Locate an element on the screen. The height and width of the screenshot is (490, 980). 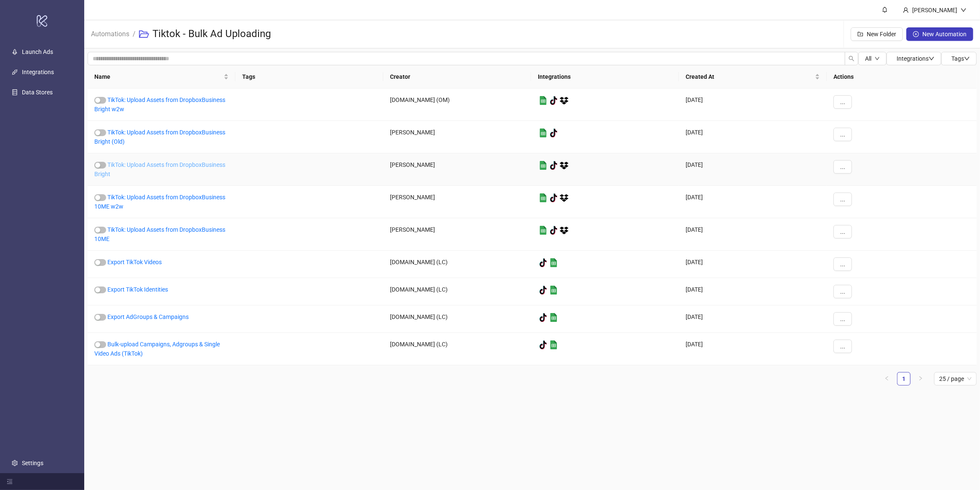
a: Data Stores is located at coordinates (37, 92).